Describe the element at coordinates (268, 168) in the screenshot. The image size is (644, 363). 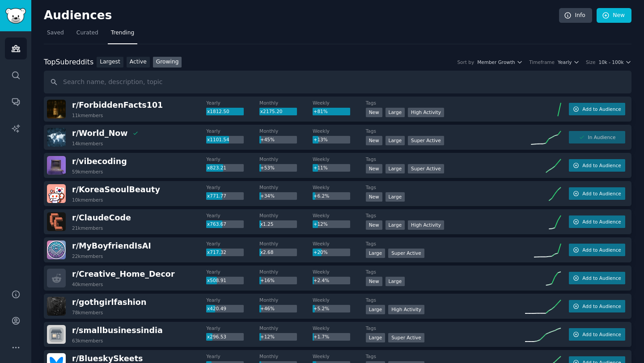
I see `span: +53%` at that location.